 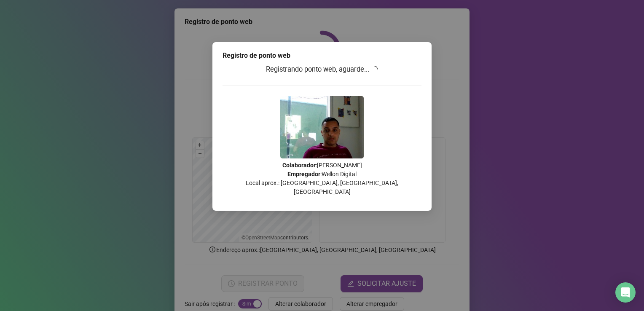 What do you see at coordinates (299, 165) in the screenshot?
I see `strong: Colaborador` at bounding box center [299, 165].